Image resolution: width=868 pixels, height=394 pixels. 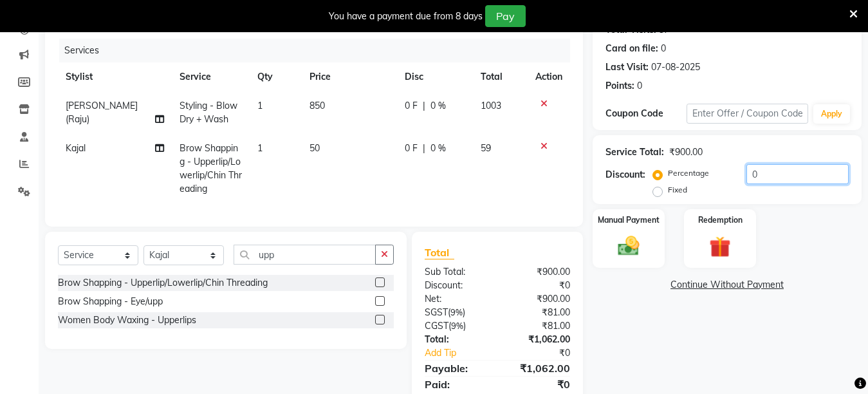 What do you see at coordinates (127, 320) in the screenshot?
I see `div: Women Body Waxing - Upperlips` at bounding box center [127, 320].